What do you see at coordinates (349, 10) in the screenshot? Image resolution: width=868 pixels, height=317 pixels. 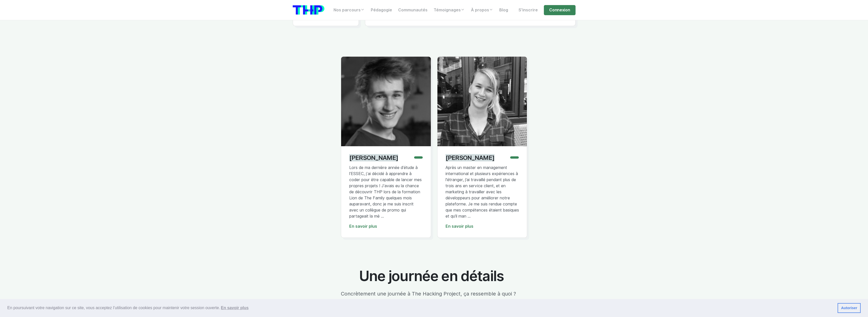 I see `a: Nos parcours` at bounding box center [349, 10].